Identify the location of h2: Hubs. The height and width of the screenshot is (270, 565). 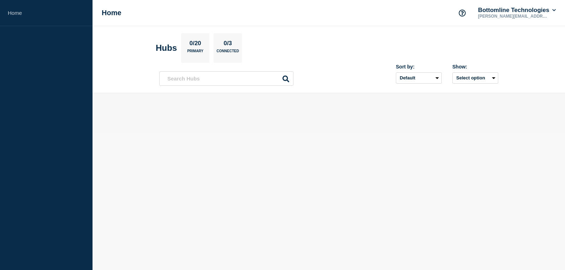
(166, 48).